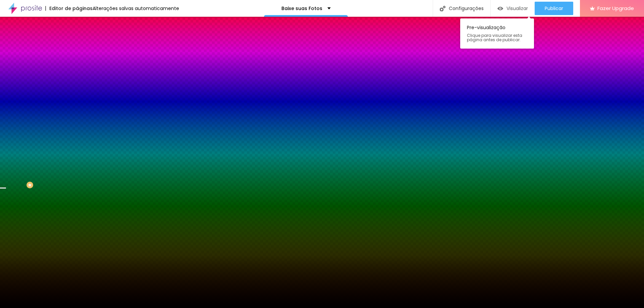 The image size is (644, 308). I want to click on button: Visualizar, so click(512, 9).